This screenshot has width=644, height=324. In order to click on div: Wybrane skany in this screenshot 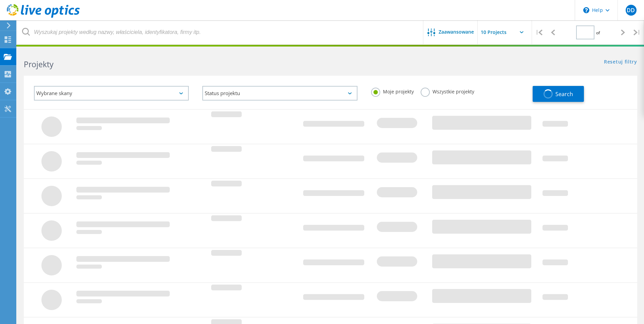, I will do `click(111, 93)`.